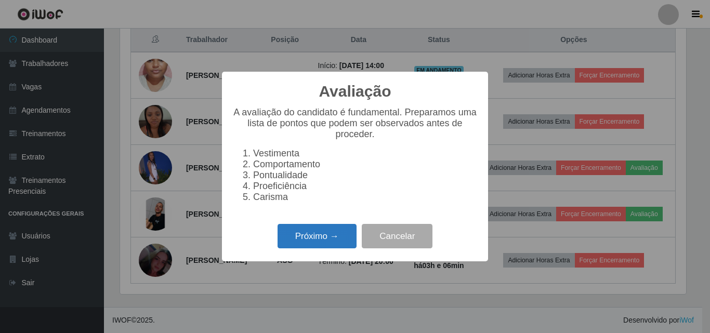 The image size is (710, 333). What do you see at coordinates (355, 123) in the screenshot?
I see `p: A avaliação do candidato é fundamental. Preparamos uma lista de pontos que podem ser observados a...` at bounding box center [355, 123].